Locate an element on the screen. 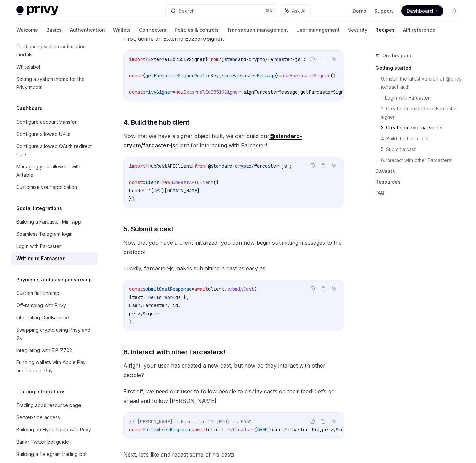 This screenshot has height=463, width=476. span: followUser is located at coordinates (241, 429).